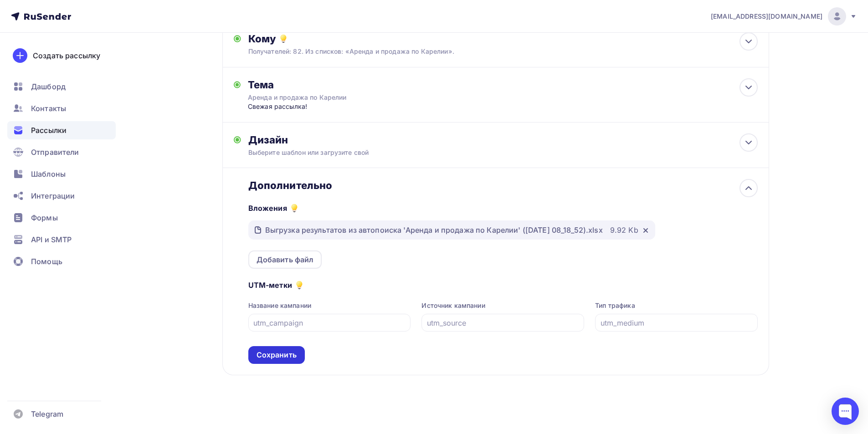 This screenshot has width=868, height=434. Describe the element at coordinates (55, 152) in the screenshot. I see `span: Отправители` at that location.